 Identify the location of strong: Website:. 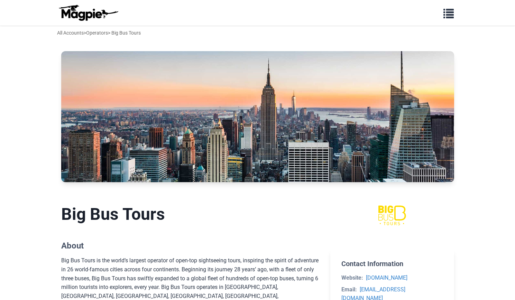
(352, 278).